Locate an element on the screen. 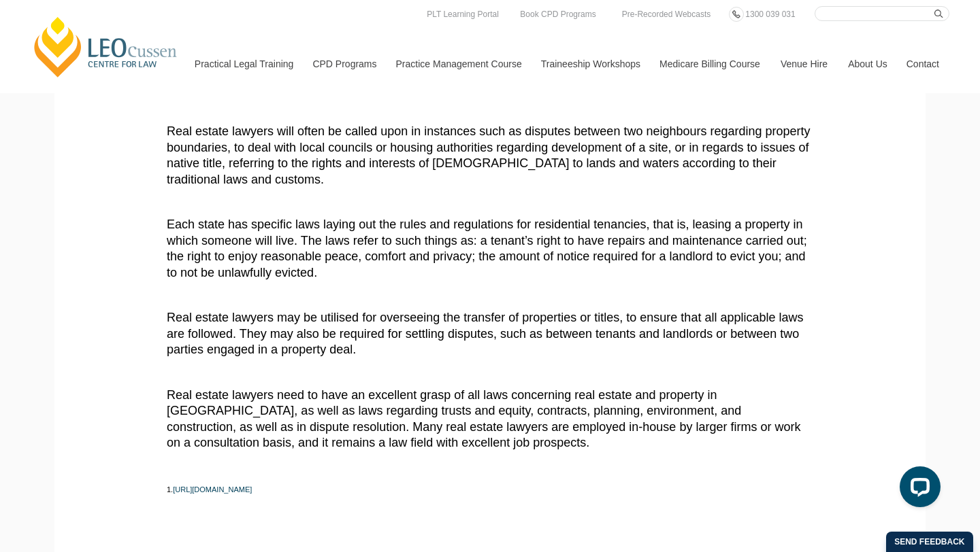 The height and width of the screenshot is (552, 980). button: Open LiveChat chat widget is located at coordinates (31, 26).